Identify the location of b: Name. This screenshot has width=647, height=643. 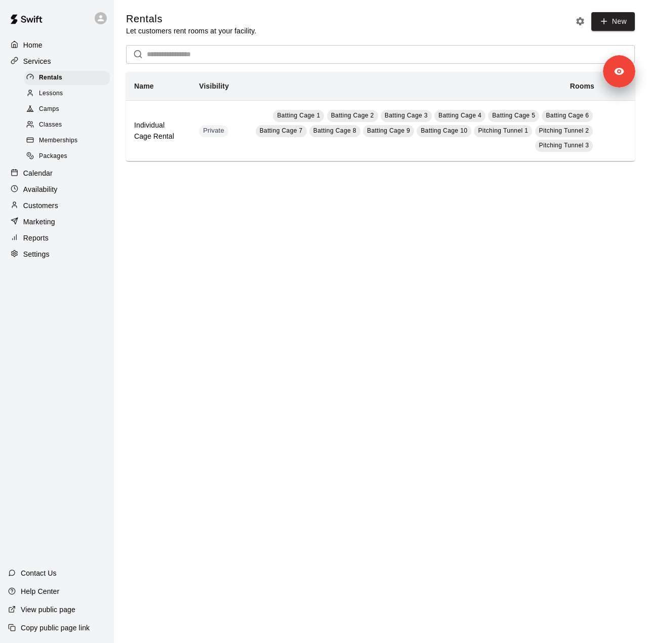
(144, 86).